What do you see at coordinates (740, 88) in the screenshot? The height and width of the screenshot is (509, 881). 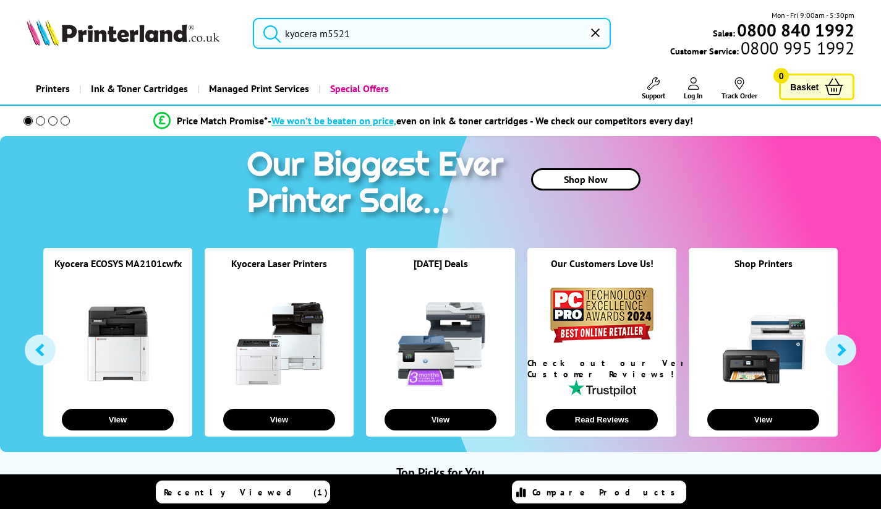 I see `a: Track Order` at bounding box center [740, 88].